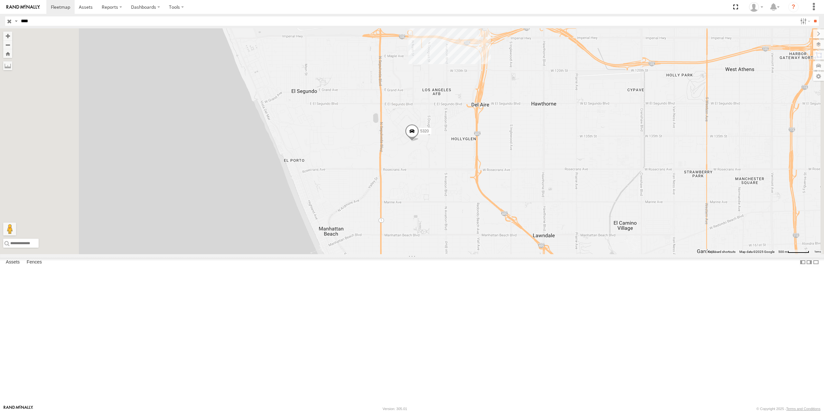 The width and height of the screenshot is (824, 412). Describe the element at coordinates (8, 53) in the screenshot. I see `button: Zoom Home` at that location.